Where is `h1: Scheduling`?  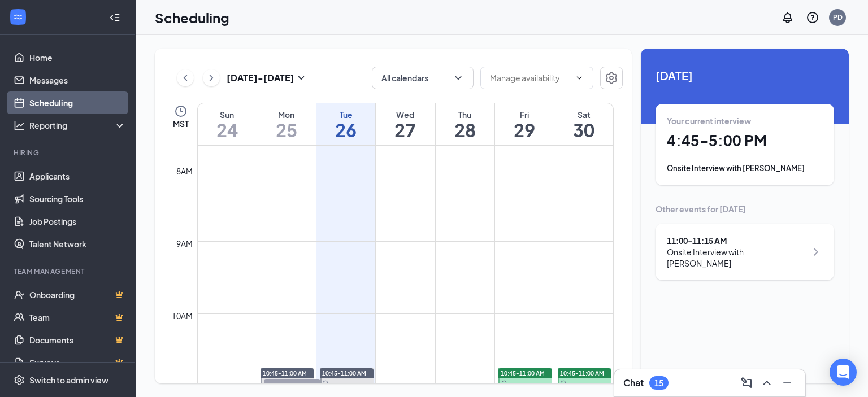
h1: Scheduling is located at coordinates (192, 17).